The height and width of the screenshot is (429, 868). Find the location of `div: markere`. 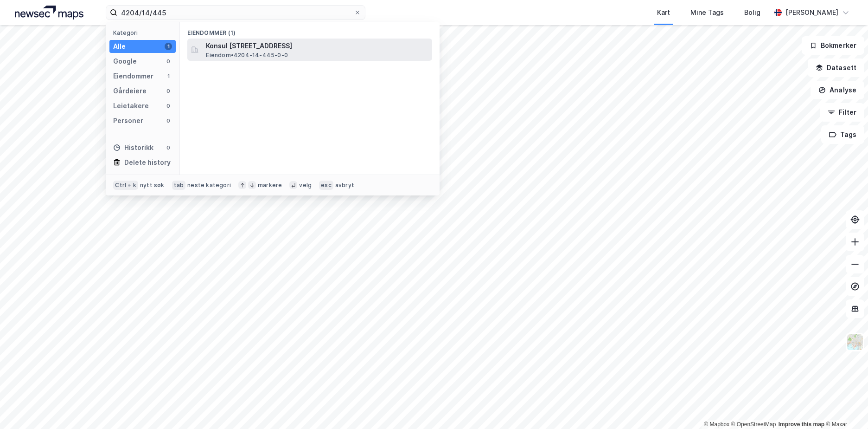

div: markere is located at coordinates (270, 185).